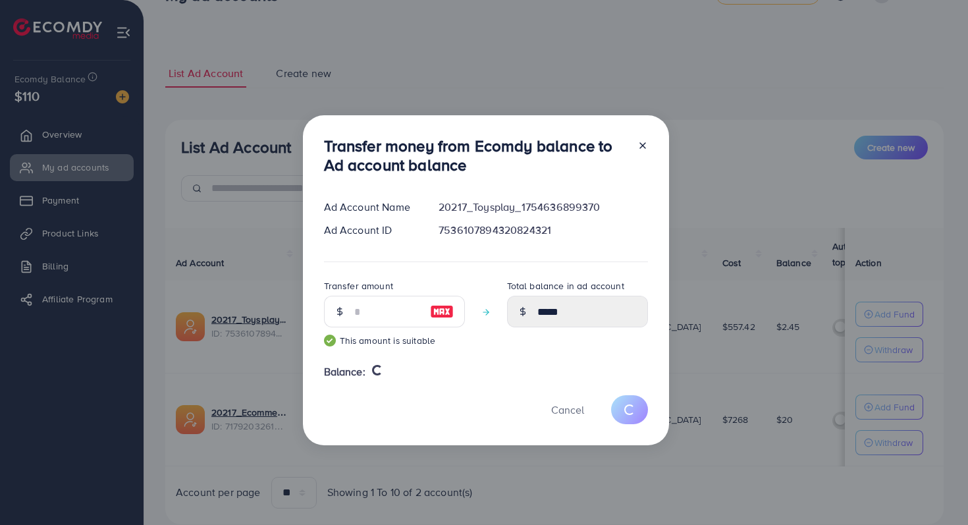  I want to click on small: This amount is suitable, so click(394, 340).